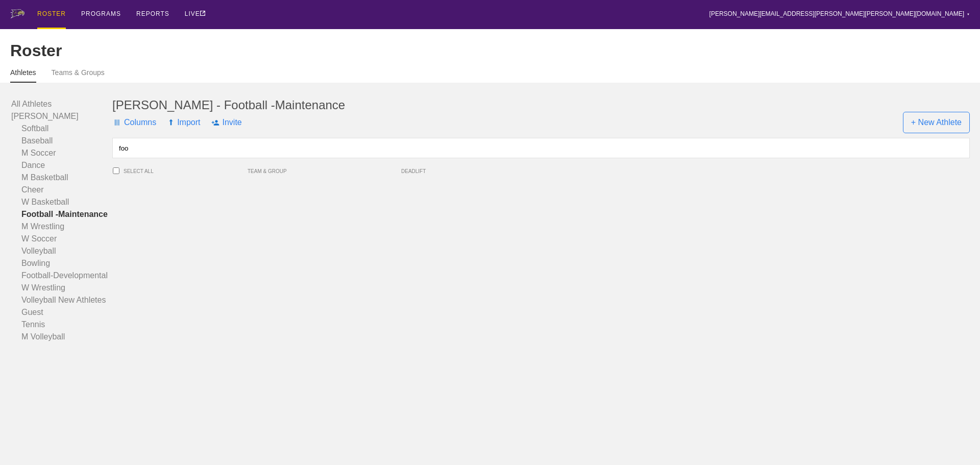 This screenshot has width=980, height=465. I want to click on a: M Wrestling, so click(62, 227).